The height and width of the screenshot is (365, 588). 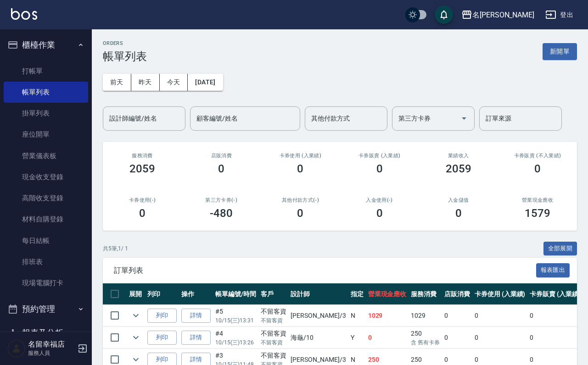 I want to click on a: 座位開單, so click(x=46, y=134).